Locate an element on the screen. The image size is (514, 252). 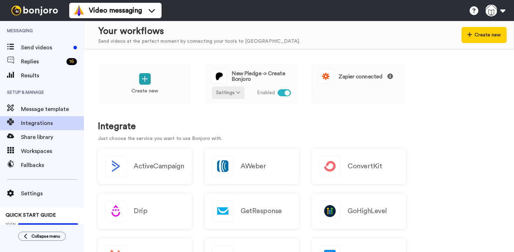
span: Settings is located at coordinates (52, 193).